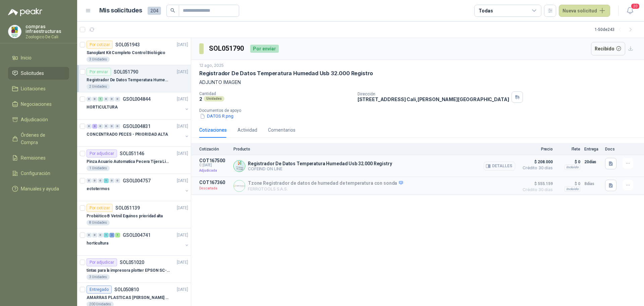 This screenshot has height=306, width=644. What do you see at coordinates (128, 161) in the screenshot?
I see `p: Pinza Acuario Automatica Pecera Tijera Limpiador Alicate` at bounding box center [128, 161].